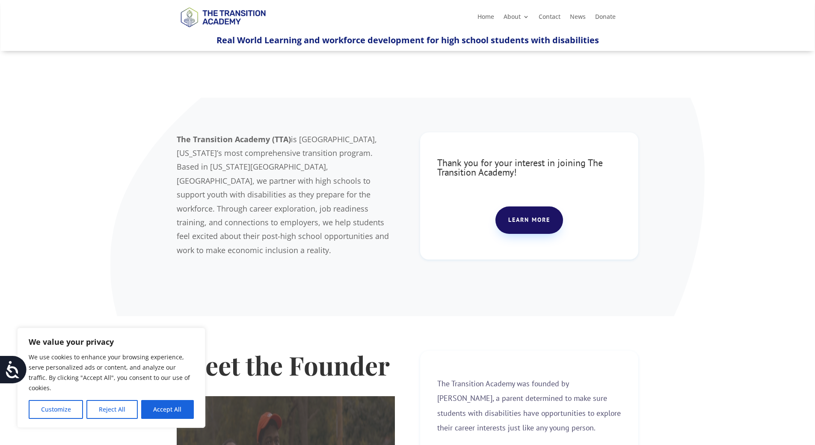 The image size is (815, 445). I want to click on p: We use cookies to enhance your browsing experience, serve personalized ads or content, and analyz..., so click(111, 372).